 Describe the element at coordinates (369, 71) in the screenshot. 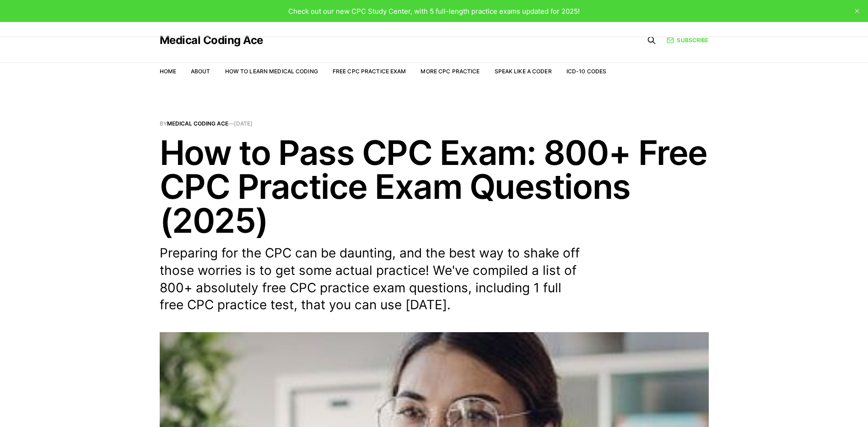

I see `a: Free CPC Practice Exam` at that location.